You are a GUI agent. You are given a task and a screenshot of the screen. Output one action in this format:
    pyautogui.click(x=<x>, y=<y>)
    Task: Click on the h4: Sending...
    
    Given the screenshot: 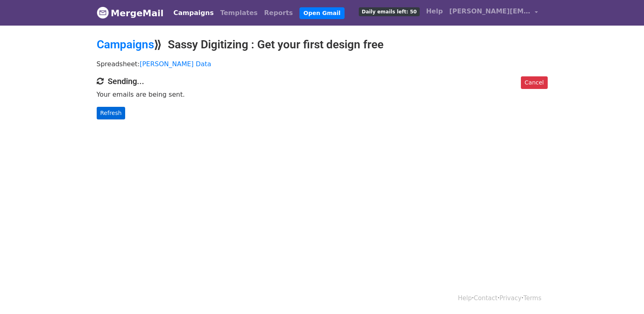 What is the action you would take?
    pyautogui.click(x=322, y=81)
    